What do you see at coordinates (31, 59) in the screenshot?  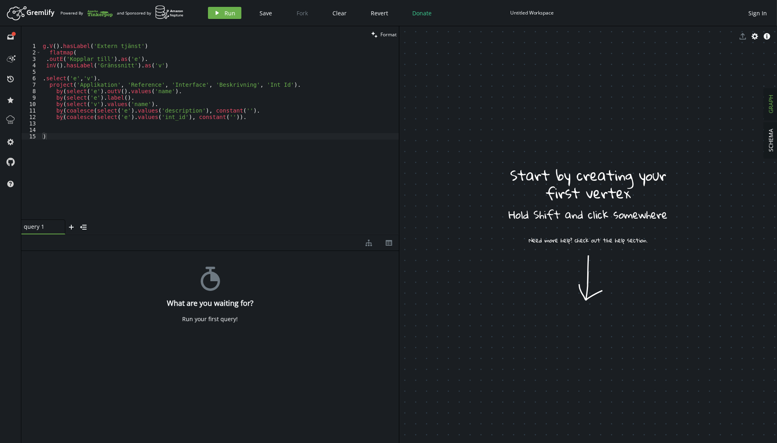 I see `div: 3` at bounding box center [31, 59].